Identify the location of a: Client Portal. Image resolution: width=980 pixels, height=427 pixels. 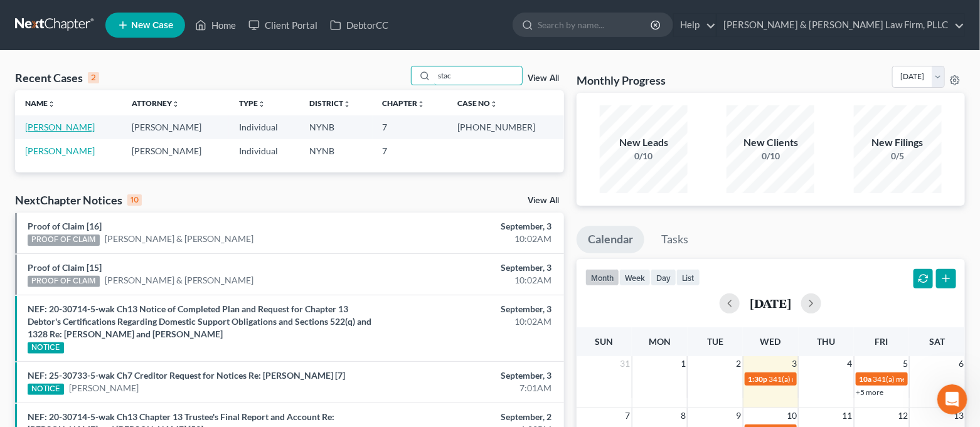
(283, 25).